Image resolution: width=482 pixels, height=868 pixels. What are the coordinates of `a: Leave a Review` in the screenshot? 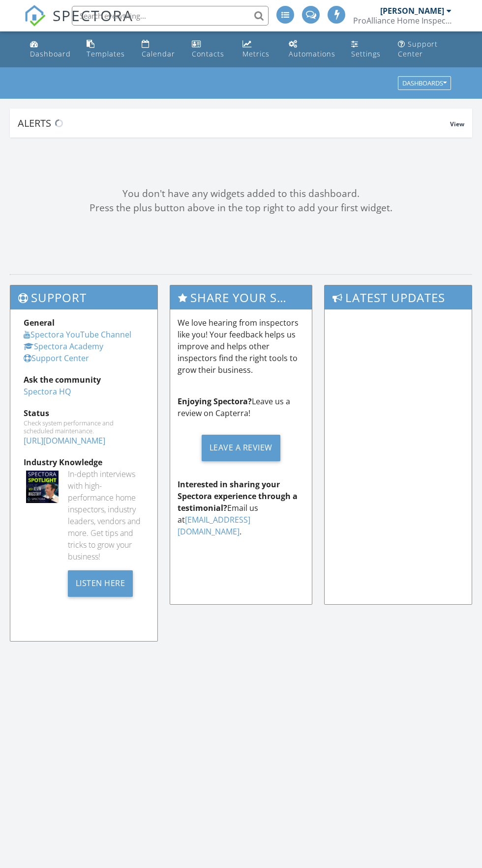 It's located at (240, 447).